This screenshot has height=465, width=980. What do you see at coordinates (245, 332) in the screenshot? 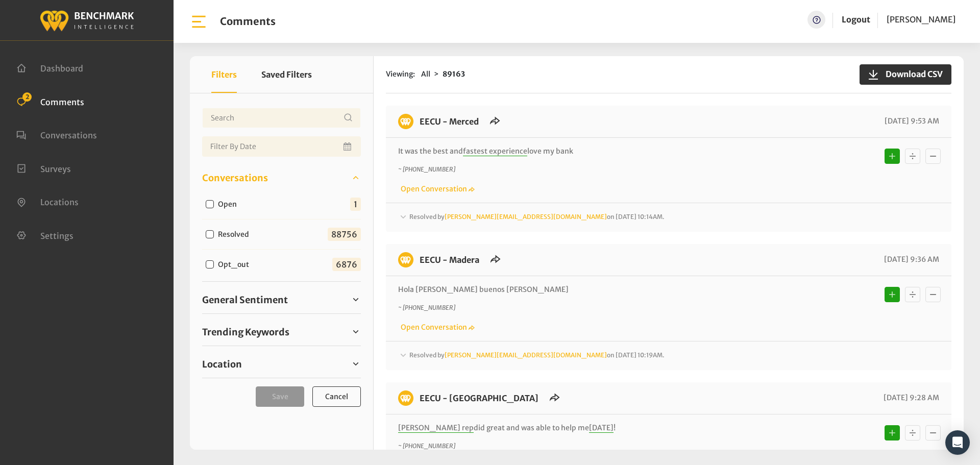
I see `span: Trending Keywords` at bounding box center [245, 332].